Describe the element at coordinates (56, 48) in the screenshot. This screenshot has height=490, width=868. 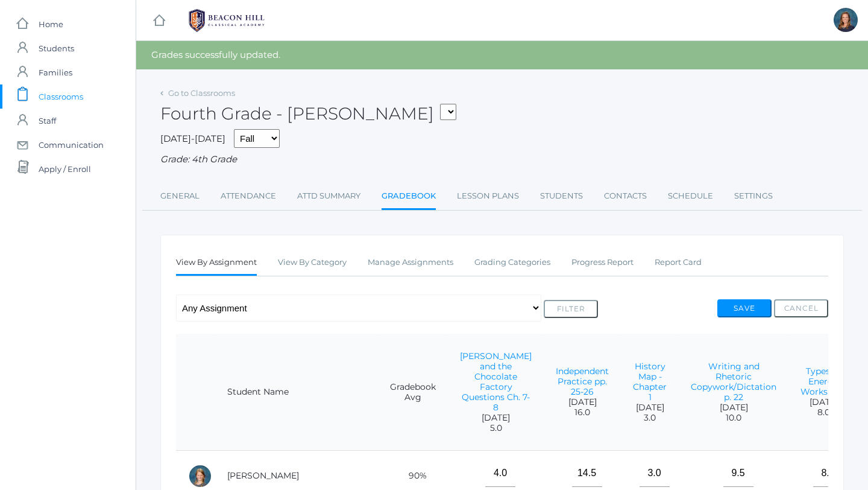
I see `span: Students` at that location.